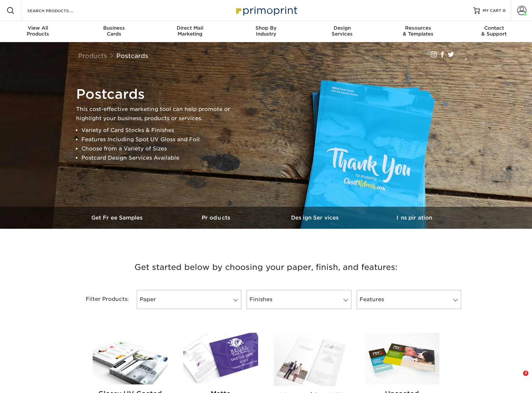 This screenshot has width=532, height=393. I want to click on a: Direct MailMarketing, so click(190, 32).